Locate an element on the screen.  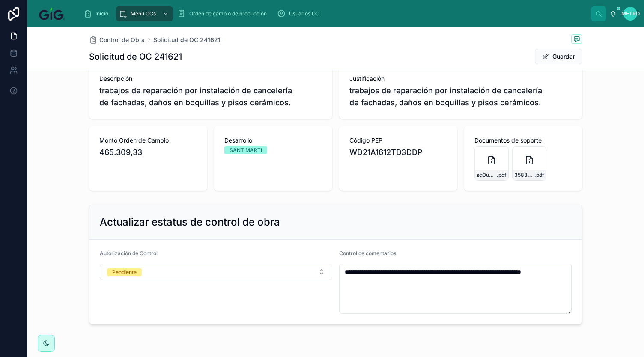
font: METRO is located at coordinates (631, 13).